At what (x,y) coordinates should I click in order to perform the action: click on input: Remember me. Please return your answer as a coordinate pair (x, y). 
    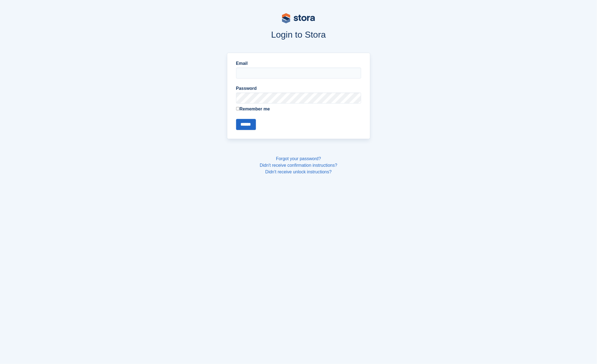
    Looking at the image, I should click on (238, 108).